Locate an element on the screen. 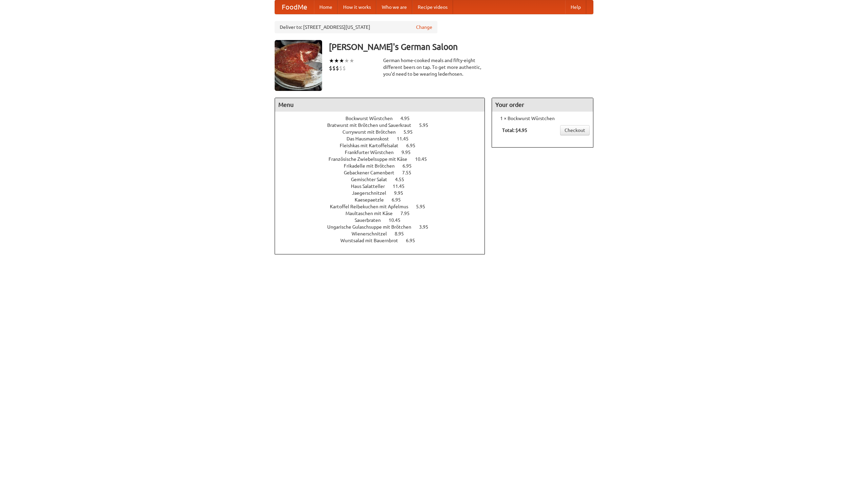  span: Wurstsalad mit Bauernbrot is located at coordinates (373, 240).